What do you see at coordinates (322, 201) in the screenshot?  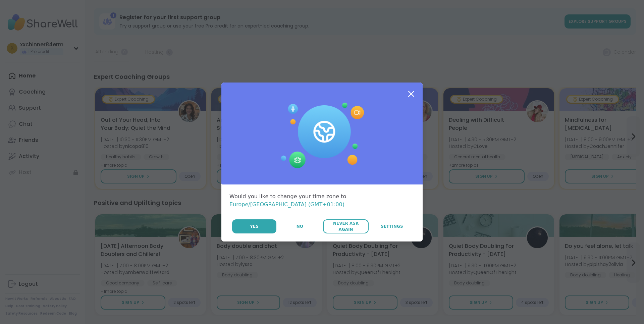 I see `div: Would you like to change your time zone to` at bounding box center [322, 201].